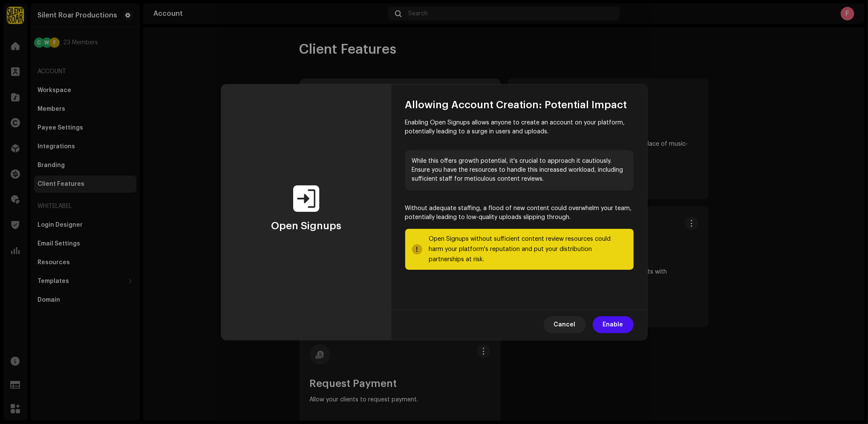  Describe the element at coordinates (565, 325) in the screenshot. I see `span: Cancel` at that location.